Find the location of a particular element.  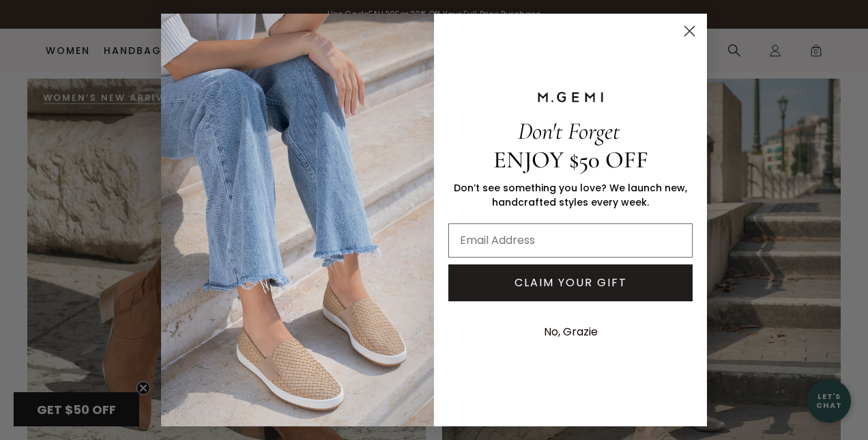

input: Email Address is located at coordinates (570, 240).